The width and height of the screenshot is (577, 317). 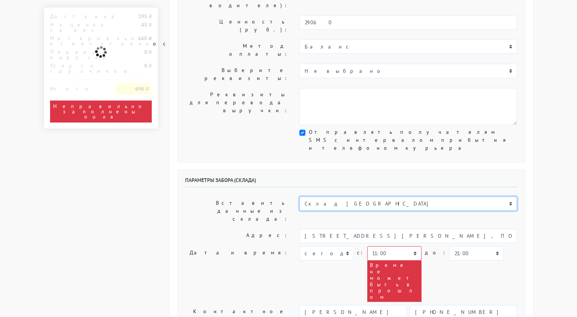 I want to click on div: Материальная ответственность, so click(x=77, y=41).